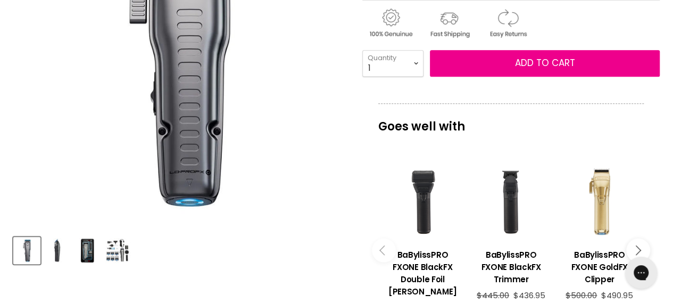 This screenshot has width=673, height=303. Describe the element at coordinates (449, 23) in the screenshot. I see `img: shipping.gif` at that location.